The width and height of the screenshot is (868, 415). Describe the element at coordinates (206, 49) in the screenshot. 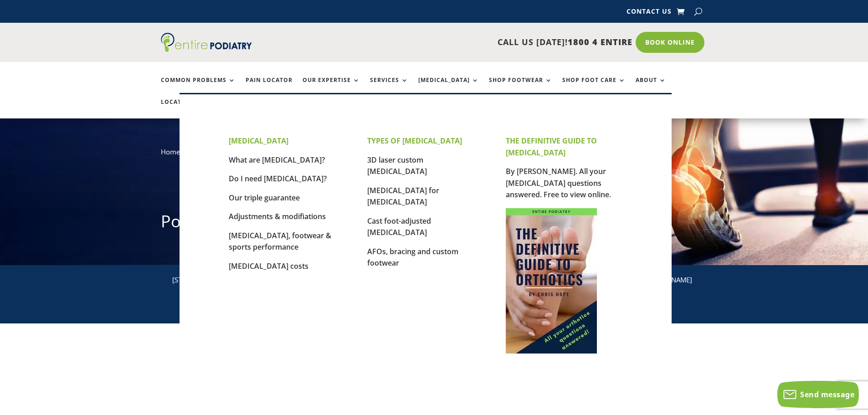

I see `a: Entire Podiatry` at that location.